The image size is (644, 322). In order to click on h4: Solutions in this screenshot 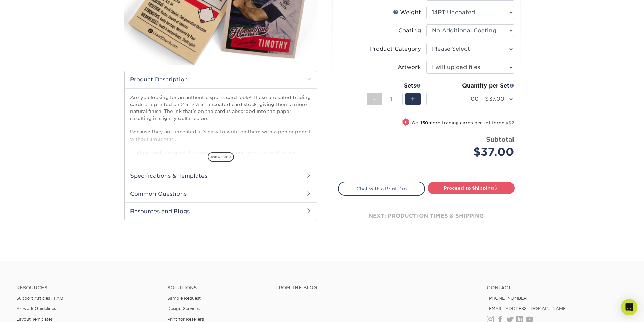, I will do `click(216, 288)`.